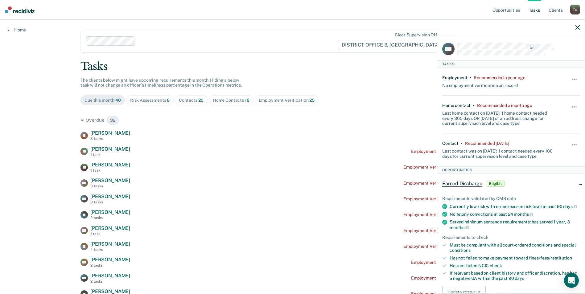 Image resolution: width=585 pixels, height=294 pixels. What do you see at coordinates (515, 276) in the screenshot?
I see `div: If relevant based on client history and officer discretion, has had a negative UA within the past 90` at bounding box center [515, 276].